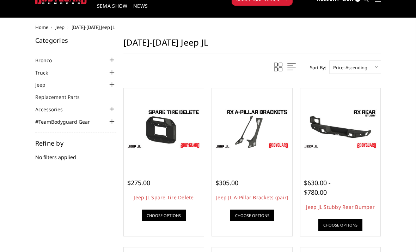 The image size is (416, 252). I want to click on span: $275.00, so click(139, 183).